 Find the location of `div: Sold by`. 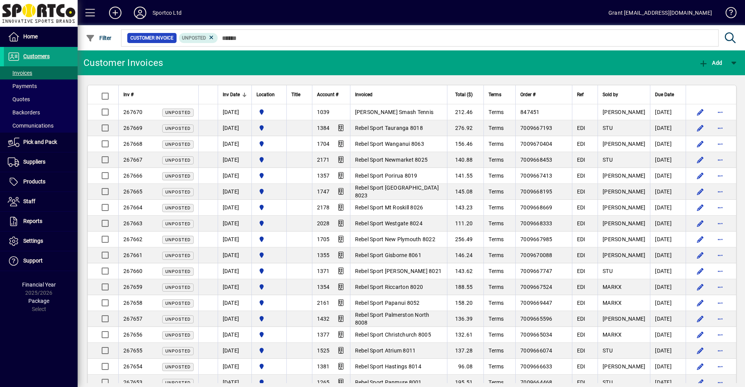

div: Sold by is located at coordinates (624, 95).